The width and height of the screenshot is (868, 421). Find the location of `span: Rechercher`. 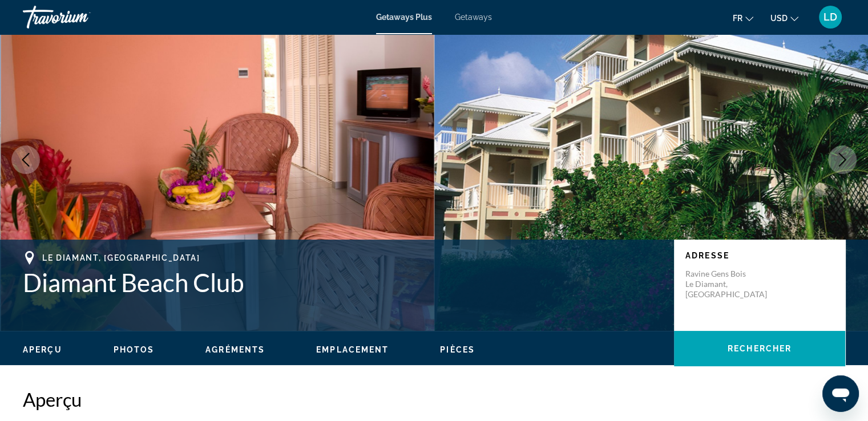

span: Rechercher is located at coordinates (760, 349).